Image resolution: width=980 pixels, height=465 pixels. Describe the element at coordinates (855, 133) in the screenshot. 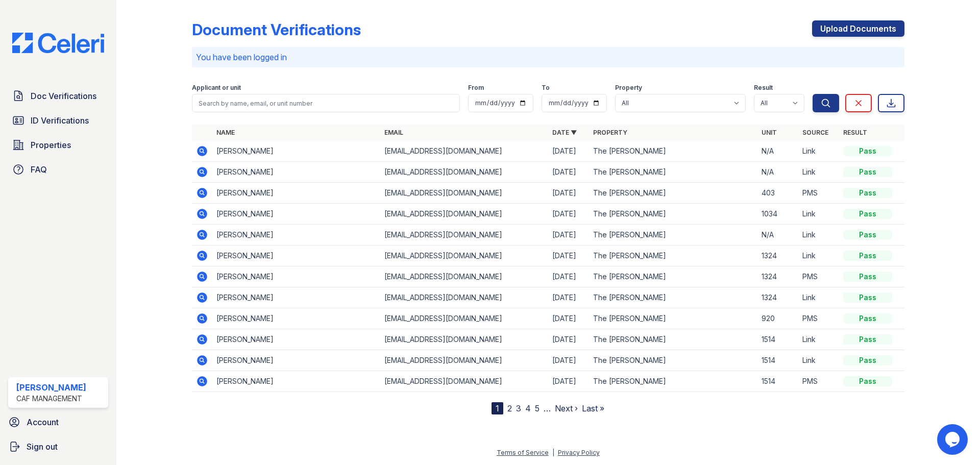

I see `a: Result` at that location.